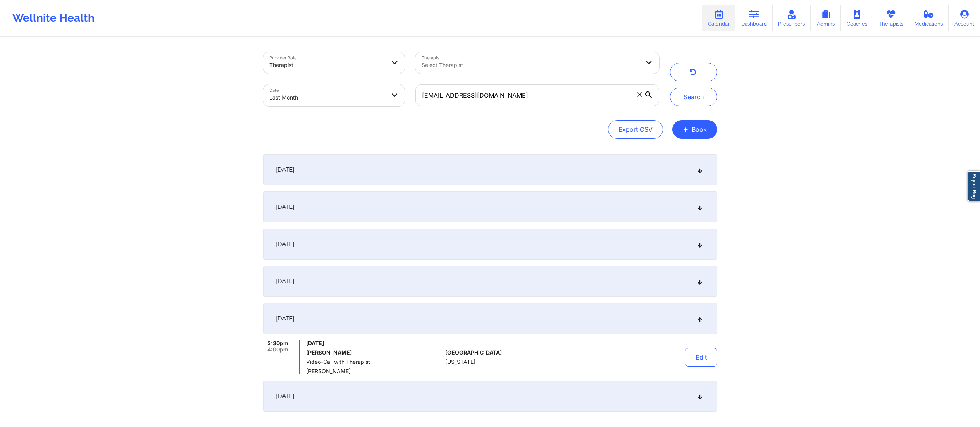  Describe the element at coordinates (928, 18) in the screenshot. I see `a: Medications` at that location.